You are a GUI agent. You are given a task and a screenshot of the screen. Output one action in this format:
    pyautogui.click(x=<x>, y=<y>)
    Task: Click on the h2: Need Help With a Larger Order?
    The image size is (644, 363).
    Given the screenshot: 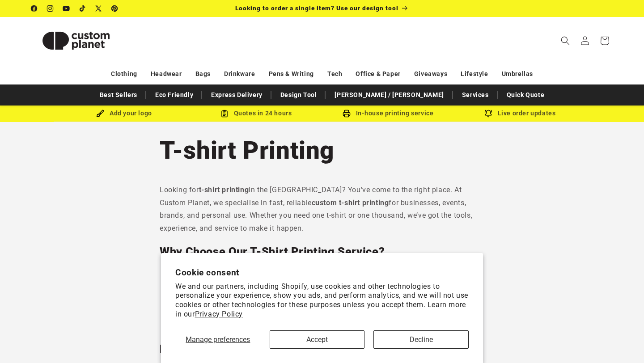 What is the action you would take?
    pyautogui.click(x=322, y=350)
    